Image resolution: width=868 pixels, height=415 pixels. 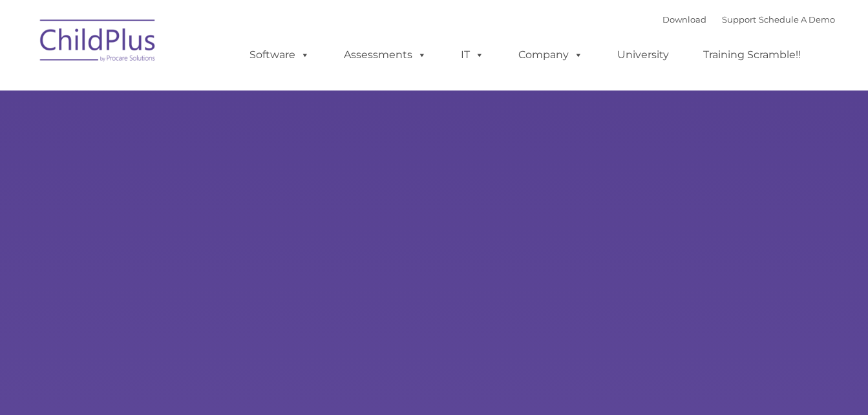 What do you see at coordinates (738, 20) in the screenshot?
I see `a: Support` at bounding box center [738, 20].